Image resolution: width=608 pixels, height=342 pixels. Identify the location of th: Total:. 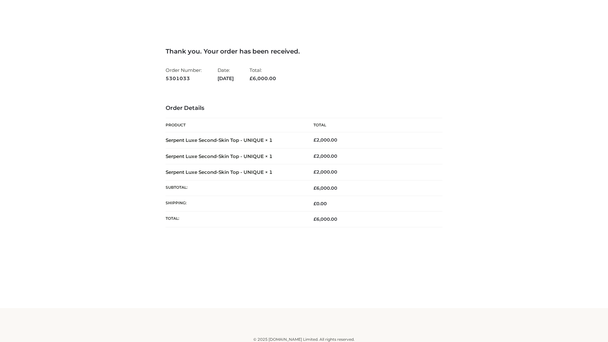
(234, 219).